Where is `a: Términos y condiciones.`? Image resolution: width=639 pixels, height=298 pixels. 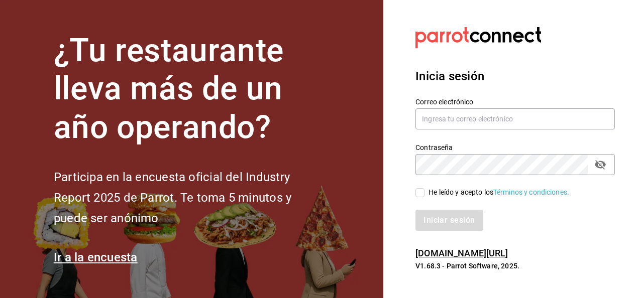 a: Términos y condiciones. is located at coordinates (531, 192).